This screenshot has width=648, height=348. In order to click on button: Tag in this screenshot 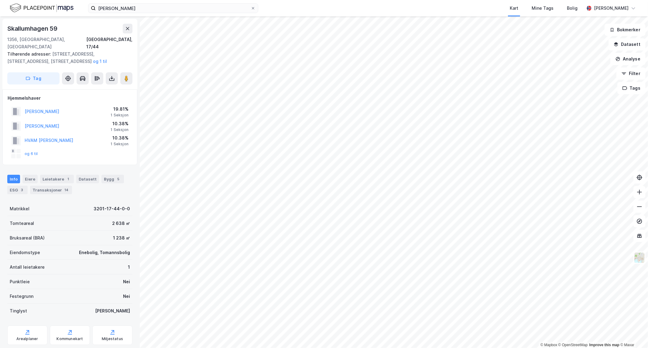, I will do `click(33, 78)`.